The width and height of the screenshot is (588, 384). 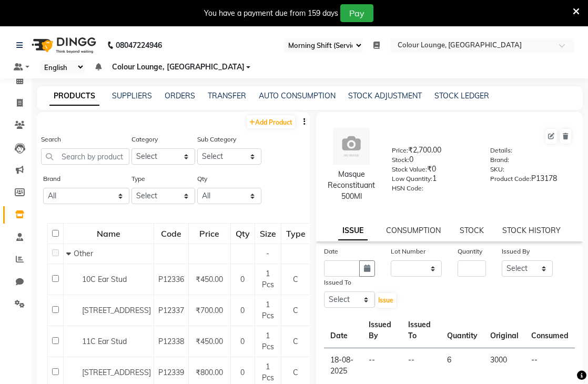 What do you see at coordinates (504, 366) in the screenshot?
I see `td: 3000` at bounding box center [504, 366].